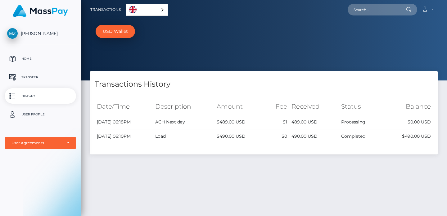  What do you see at coordinates (277, 107) in the screenshot?
I see `th: Fee` at bounding box center [277, 107].